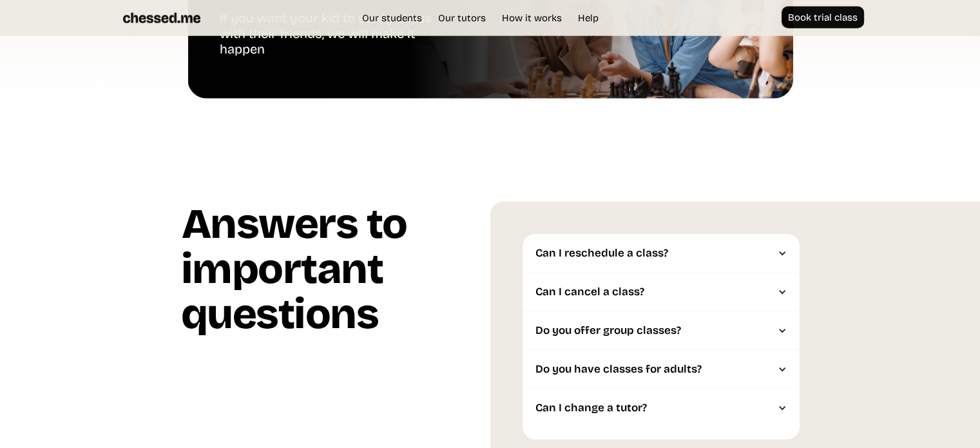  What do you see at coordinates (335, 274) in the screenshot?
I see `h1: Answers to important questions` at bounding box center [335, 274].